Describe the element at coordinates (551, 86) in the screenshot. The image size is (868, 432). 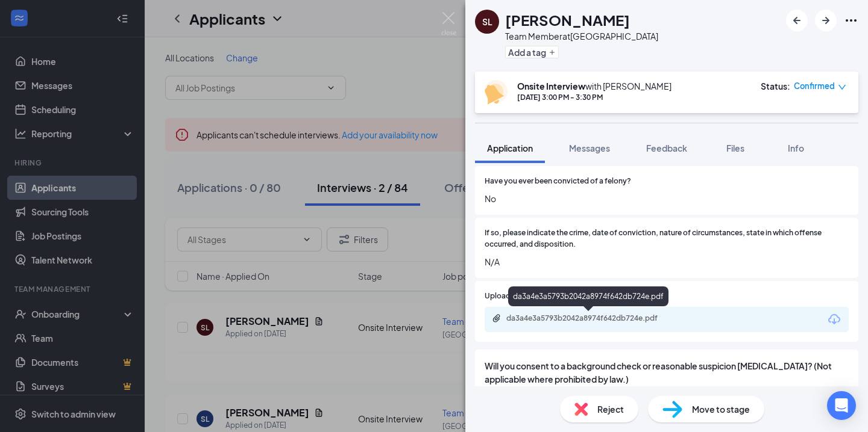
I see `b: Onsite Interview` at that location.